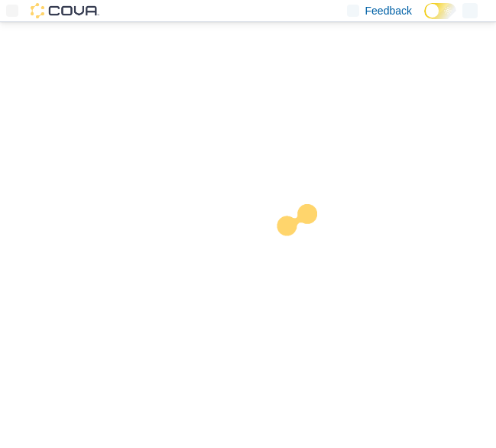 Image resolution: width=496 pixels, height=448 pixels. I want to click on img: cova-loader, so click(305, 250).